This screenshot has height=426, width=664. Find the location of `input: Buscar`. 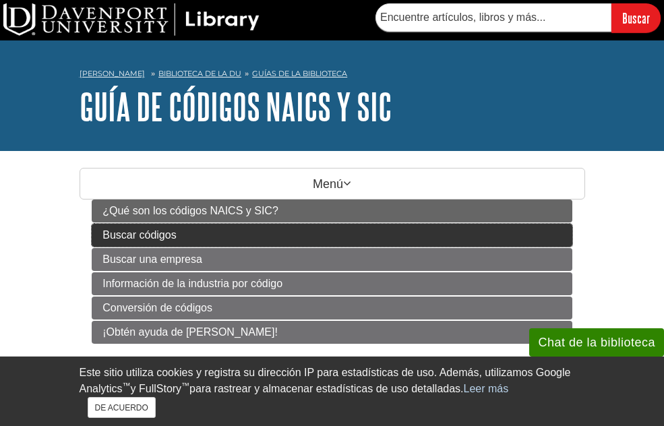

input: Buscar is located at coordinates (636, 18).